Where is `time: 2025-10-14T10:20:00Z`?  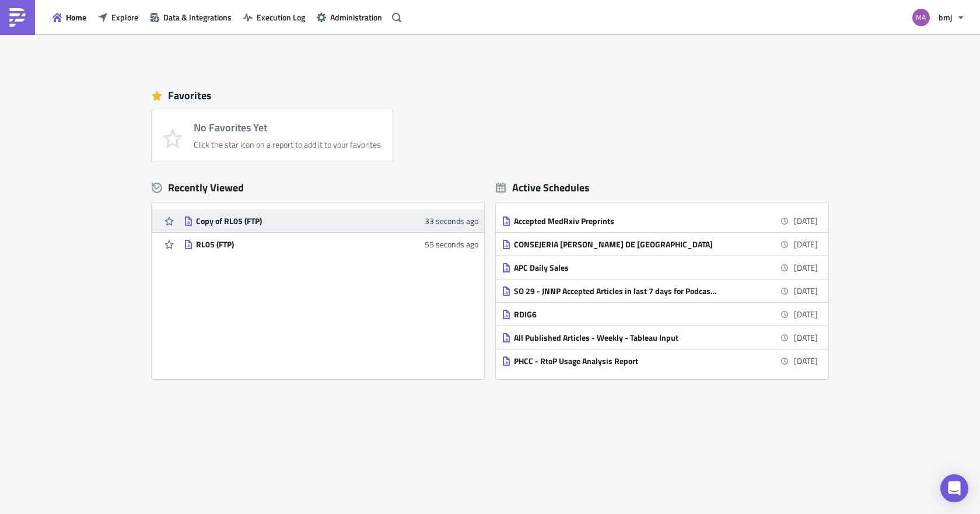 time: 2025-10-14T10:20:00Z is located at coordinates (451, 244).